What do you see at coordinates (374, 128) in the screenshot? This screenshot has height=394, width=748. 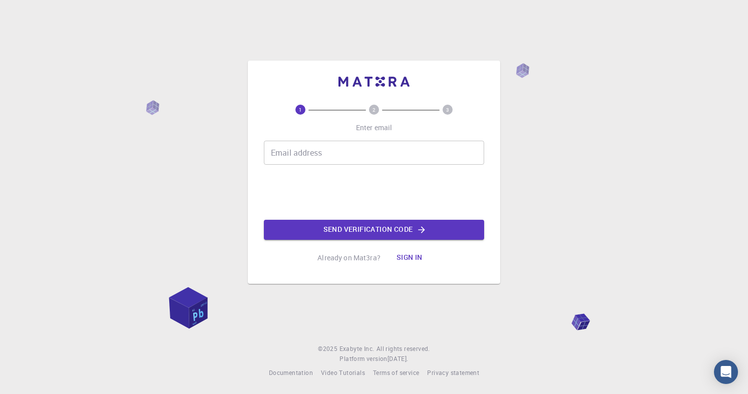 I see `p: Enter email` at bounding box center [374, 128].